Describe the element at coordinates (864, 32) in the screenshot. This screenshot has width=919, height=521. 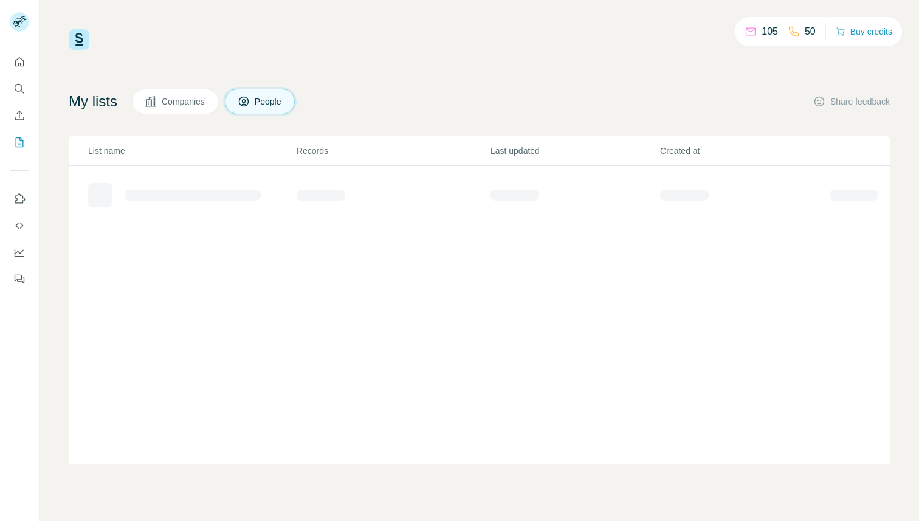
I see `button: Buy credits` at that location.